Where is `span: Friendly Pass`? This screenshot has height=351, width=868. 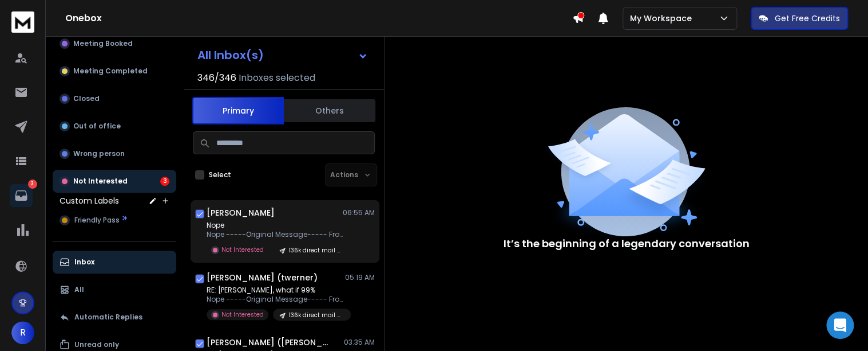
span: Friendly Pass is located at coordinates (97, 220).